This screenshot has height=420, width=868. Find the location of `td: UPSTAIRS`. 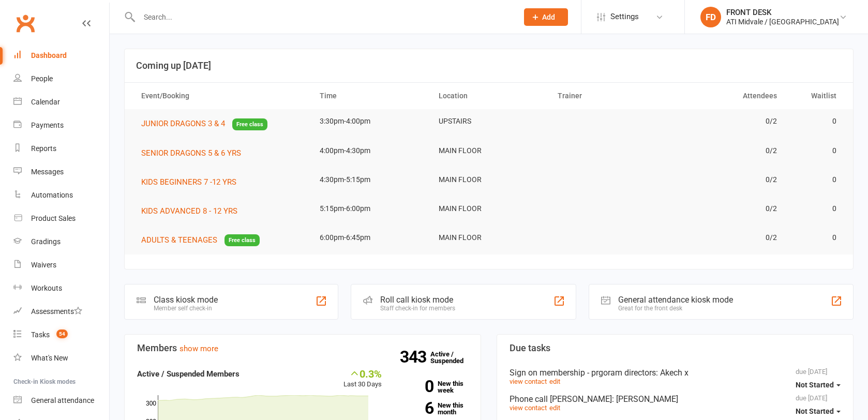

td: UPSTAIRS is located at coordinates (489, 121).